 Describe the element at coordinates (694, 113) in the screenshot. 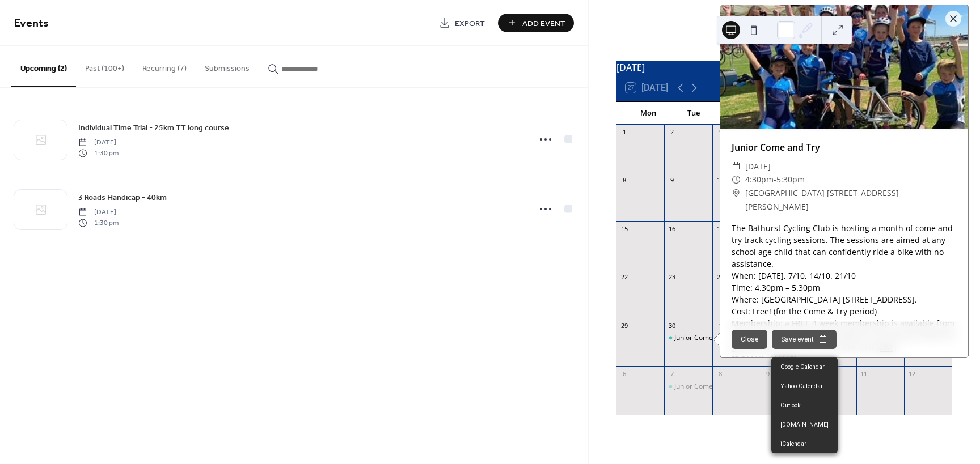

I see `div: Tue` at that location.